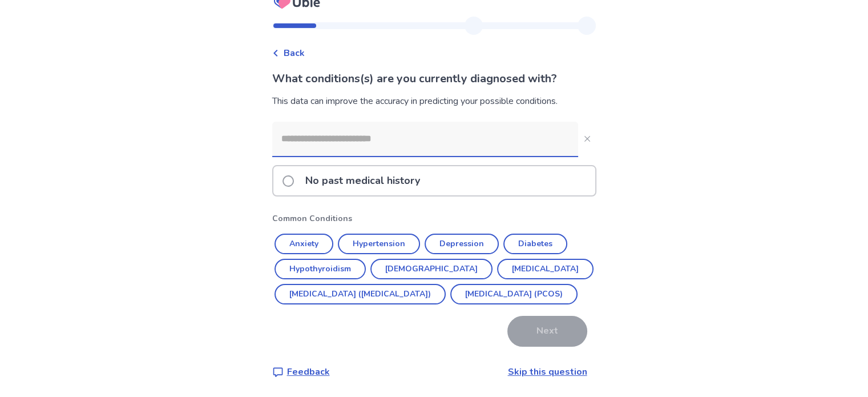 The height and width of the screenshot is (397, 868). I want to click on a: Feedback, so click(301, 372).